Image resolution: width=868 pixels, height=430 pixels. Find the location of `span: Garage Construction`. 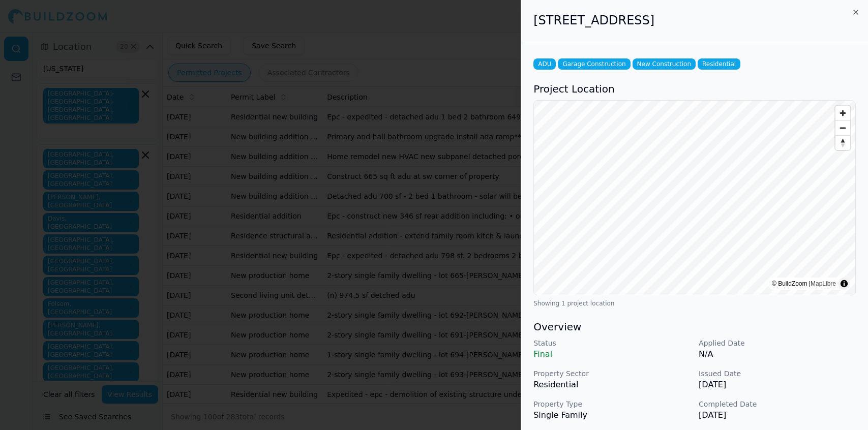

span: Garage Construction is located at coordinates (594, 64).